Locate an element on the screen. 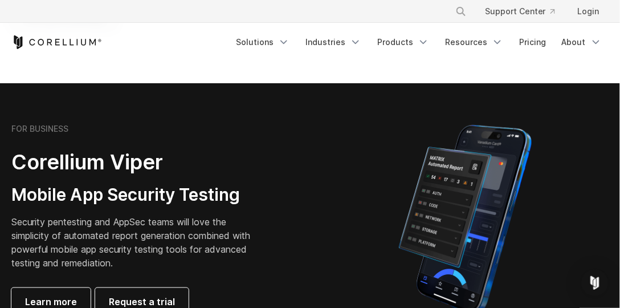  h2: Corellium Viper is located at coordinates (133, 162).